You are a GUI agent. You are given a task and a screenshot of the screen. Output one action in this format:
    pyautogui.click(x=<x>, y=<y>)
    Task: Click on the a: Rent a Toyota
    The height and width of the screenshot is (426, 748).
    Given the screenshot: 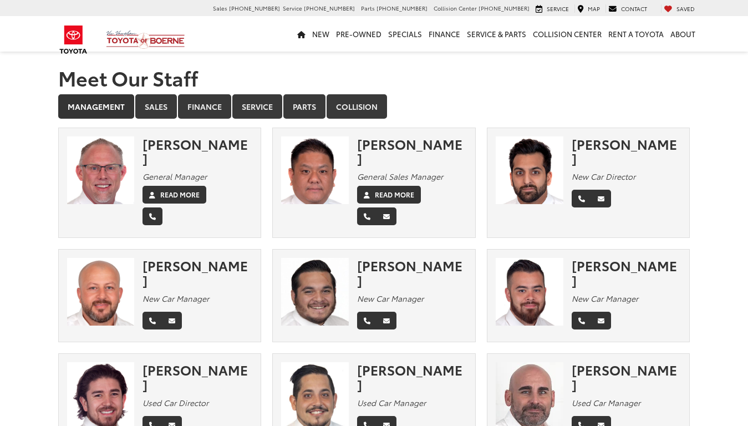 What is the action you would take?
    pyautogui.click(x=636, y=34)
    